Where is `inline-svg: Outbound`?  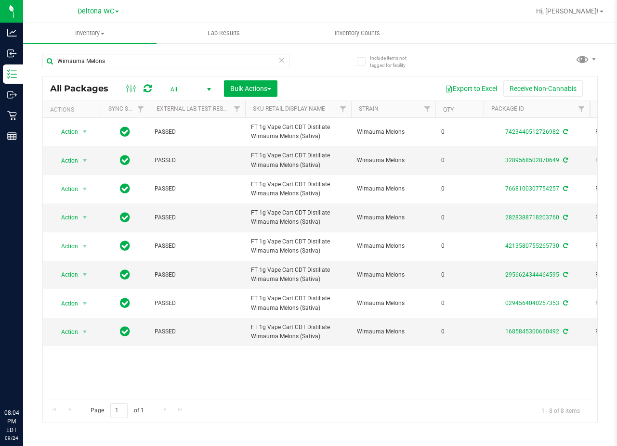
inline-svg: Outbound is located at coordinates (12, 95).